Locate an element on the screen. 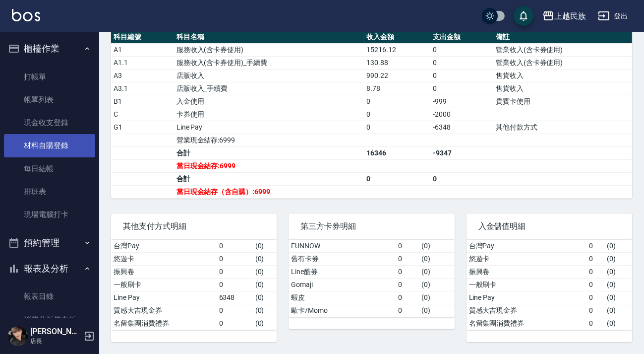  td: A1 is located at coordinates (142, 50).